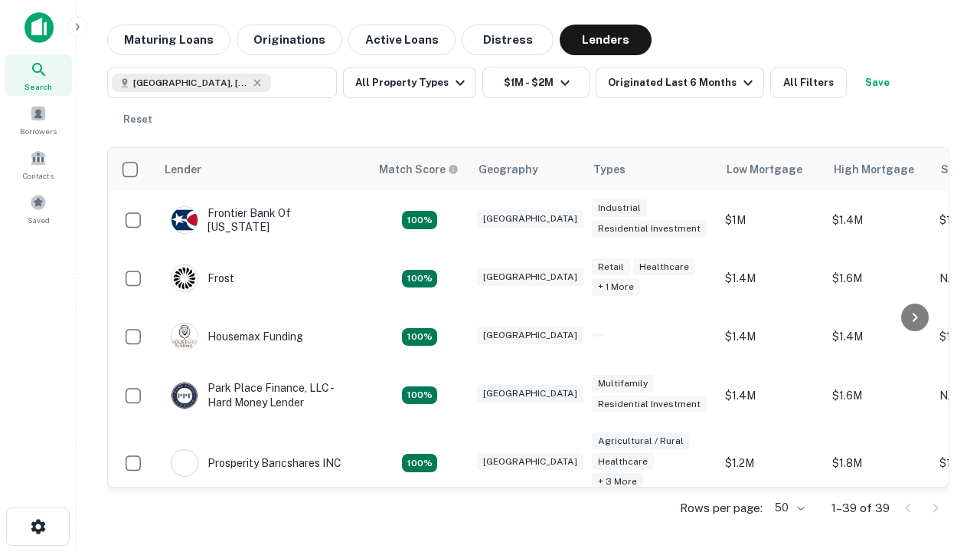 The height and width of the screenshot is (552, 980). What do you see at coordinates (38, 131) in the screenshot?
I see `span: Borrowers` at bounding box center [38, 131].